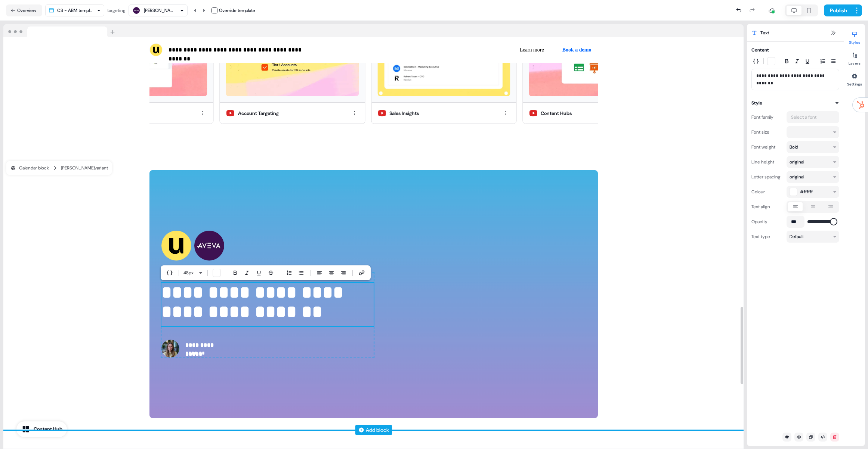 This screenshot has height=449, width=868. I want to click on button: Book a demo, so click(577, 50).